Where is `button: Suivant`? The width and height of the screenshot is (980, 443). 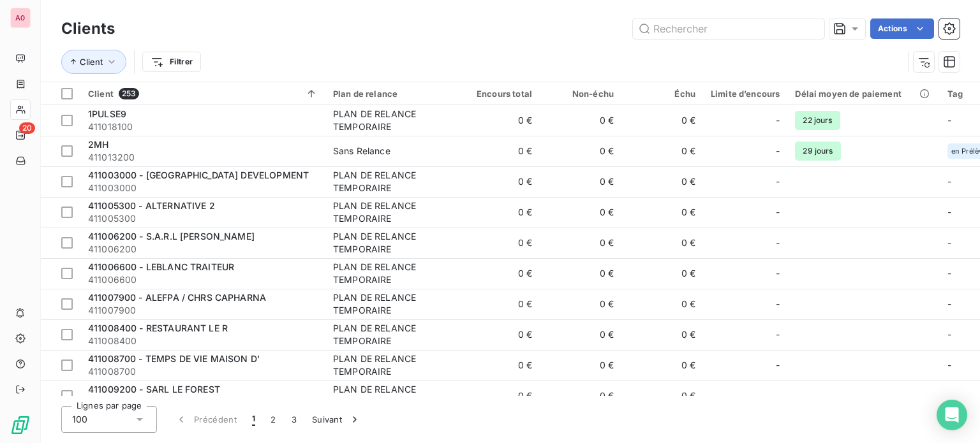 button: Suivant is located at coordinates (337, 420).